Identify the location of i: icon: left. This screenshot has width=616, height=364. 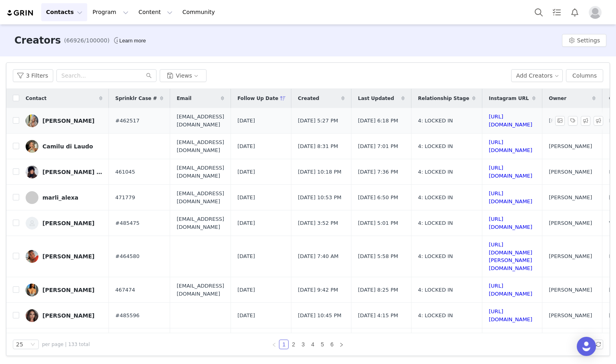
(274, 345).